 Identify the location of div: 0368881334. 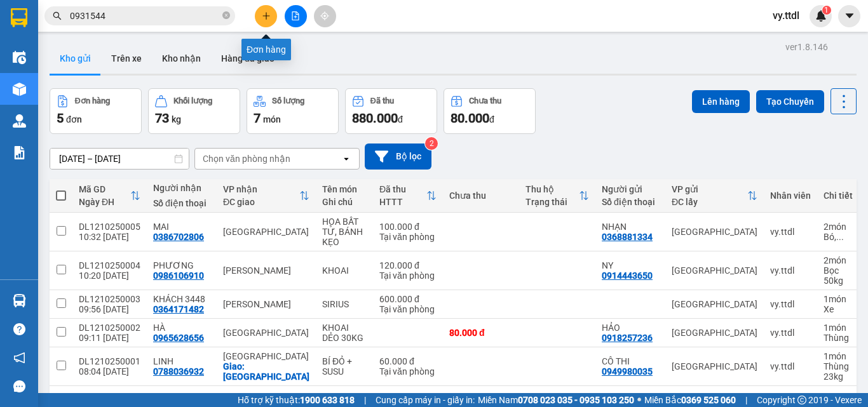
(627, 236).